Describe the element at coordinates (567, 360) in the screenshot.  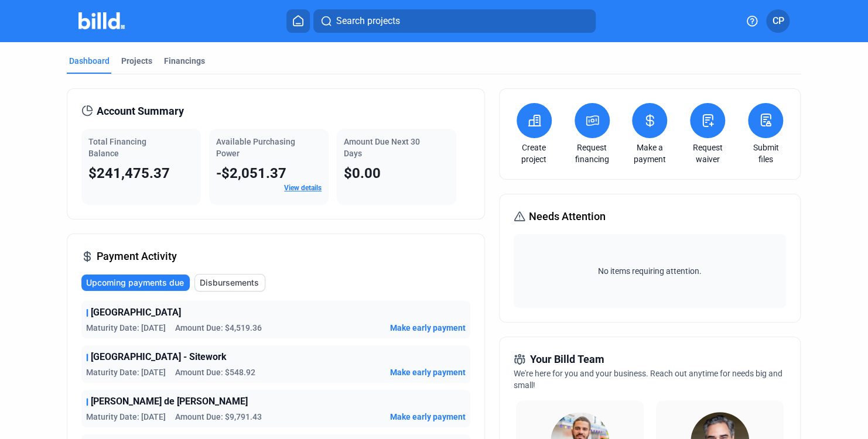
I see `span: Your Billd Team` at that location.